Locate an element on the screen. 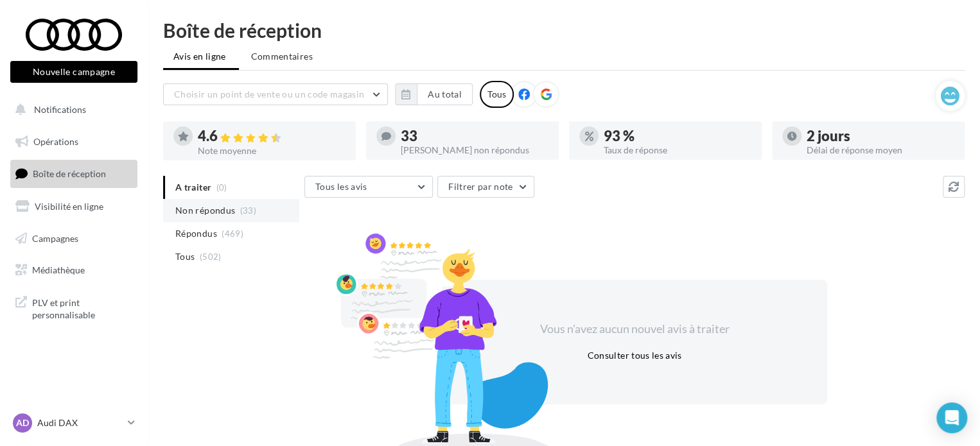  span: Choisir un point de vente ou un code magasin is located at coordinates (269, 93).